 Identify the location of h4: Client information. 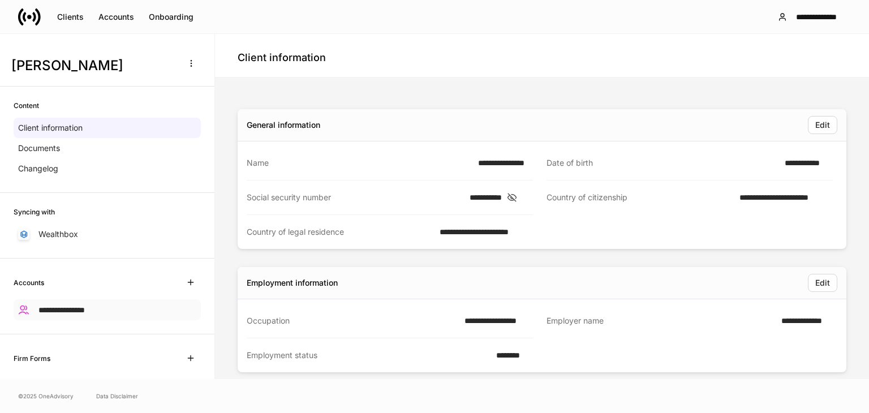
(282, 58).